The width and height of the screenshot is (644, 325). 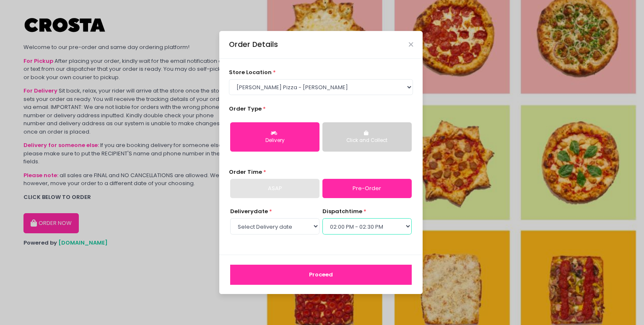 What do you see at coordinates (249, 211) in the screenshot?
I see `span: Delivery date` at bounding box center [249, 211].